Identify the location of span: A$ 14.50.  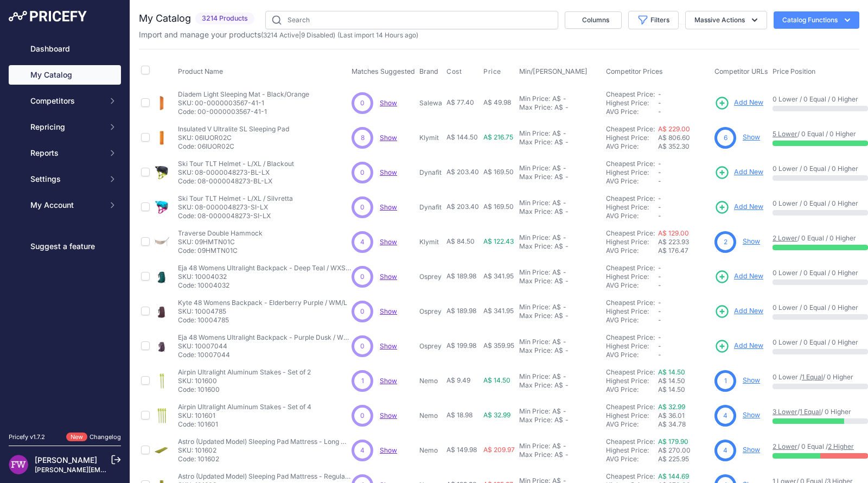
(497, 380).